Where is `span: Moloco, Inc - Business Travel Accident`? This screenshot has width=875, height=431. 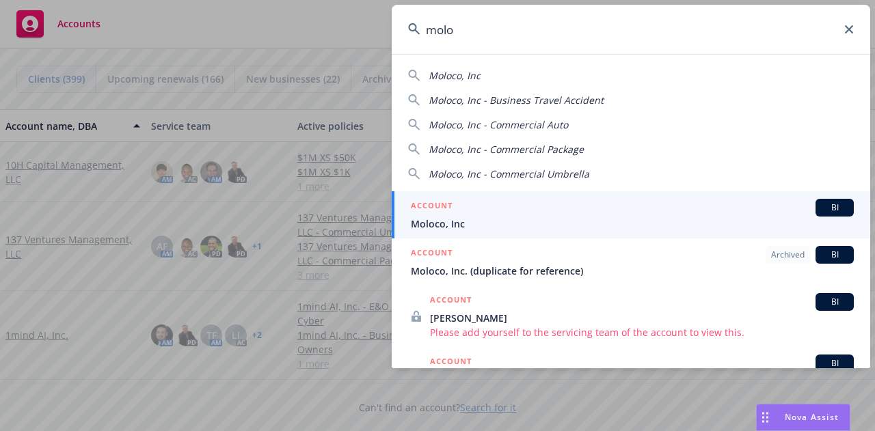 span: Moloco, Inc - Business Travel Accident is located at coordinates (516, 100).